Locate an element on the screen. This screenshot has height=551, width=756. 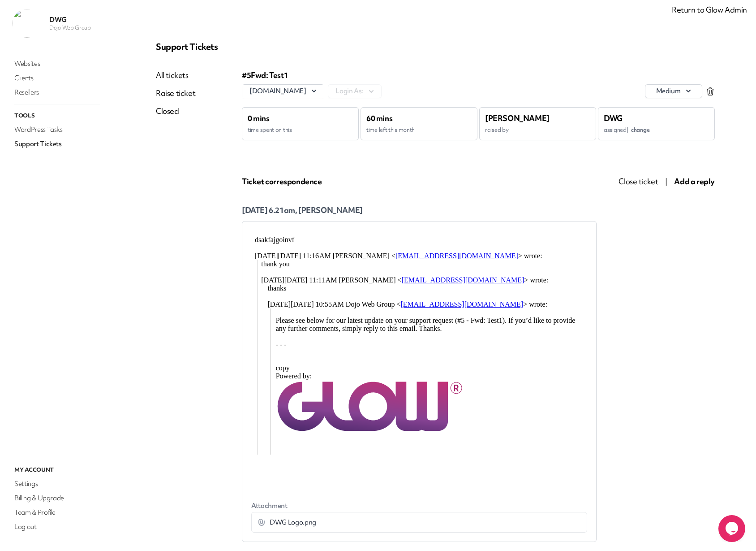
a: Support Tickets is located at coordinates (57, 144).